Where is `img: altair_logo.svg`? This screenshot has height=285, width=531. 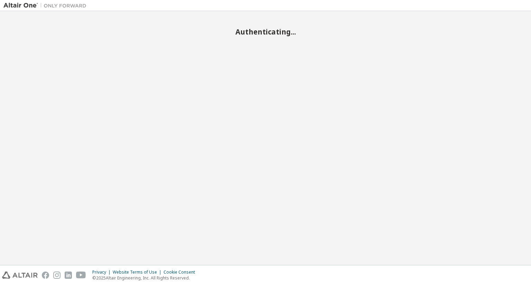 img: altair_logo.svg is located at coordinates (20, 275).